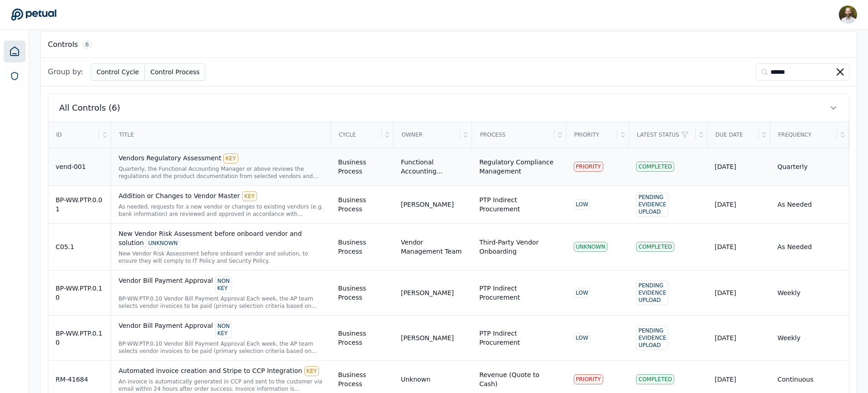 The image size is (868, 393). Describe the element at coordinates (221, 257) in the screenshot. I see `div: New Vendor Risk Assessment before onboard vendor and solution, to ensure they will comply to IT P...` at that location.